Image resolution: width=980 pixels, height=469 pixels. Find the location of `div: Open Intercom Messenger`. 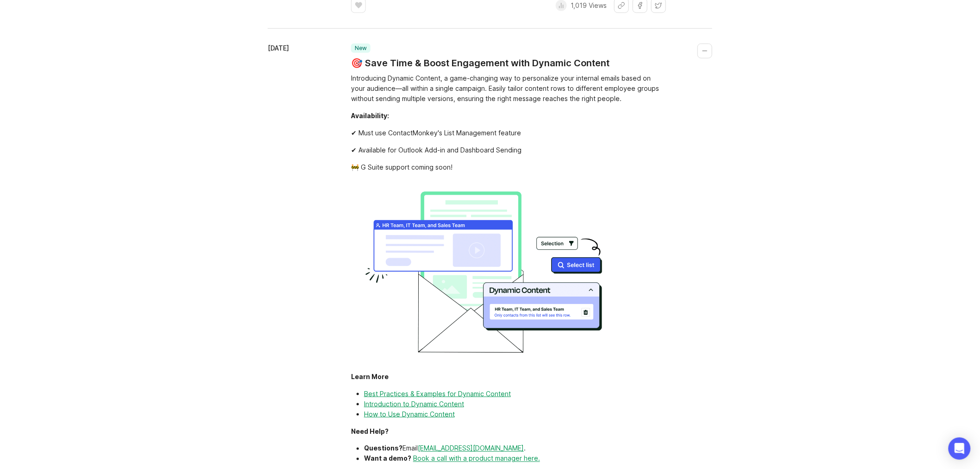

div: Open Intercom Messenger is located at coordinates (960, 449).